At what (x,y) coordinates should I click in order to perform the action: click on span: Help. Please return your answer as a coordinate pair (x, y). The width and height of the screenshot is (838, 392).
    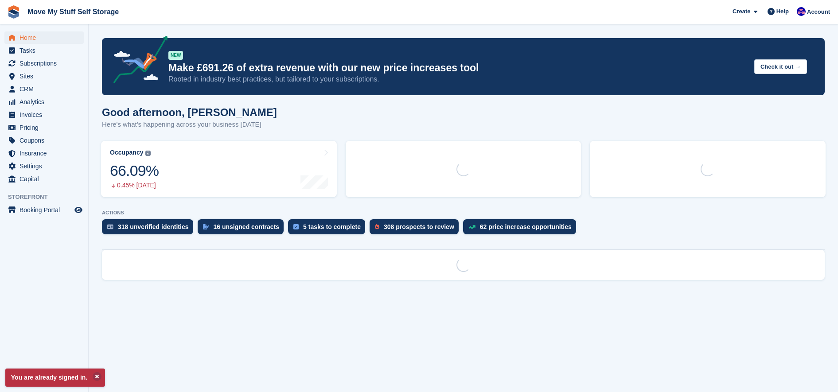
    Looking at the image, I should click on (782, 12).